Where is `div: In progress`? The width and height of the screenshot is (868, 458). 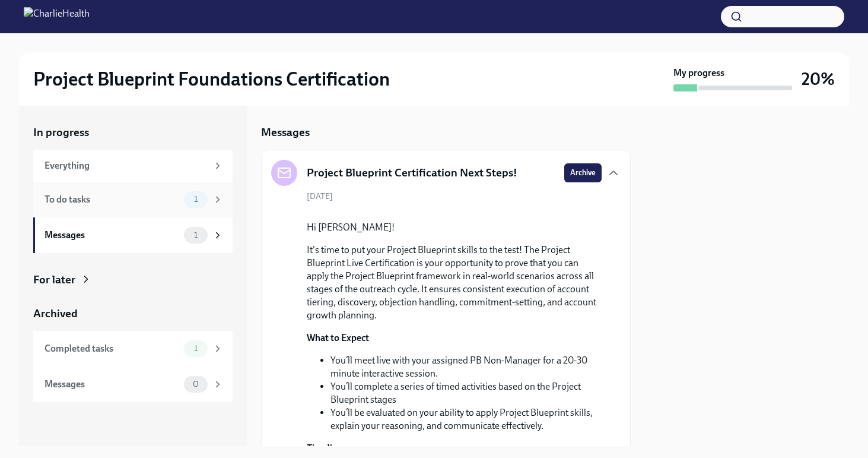
div: In progress is located at coordinates (133, 132).